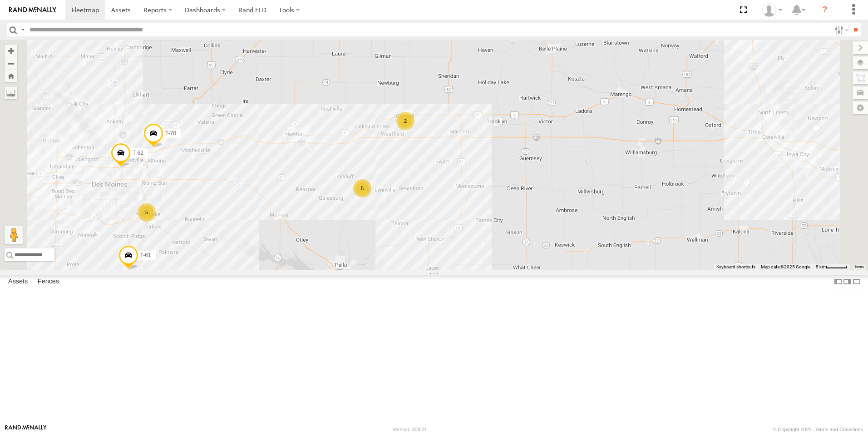 This screenshot has width=868, height=434. I want to click on label: Dock Summary Table to the Right, so click(847, 282).